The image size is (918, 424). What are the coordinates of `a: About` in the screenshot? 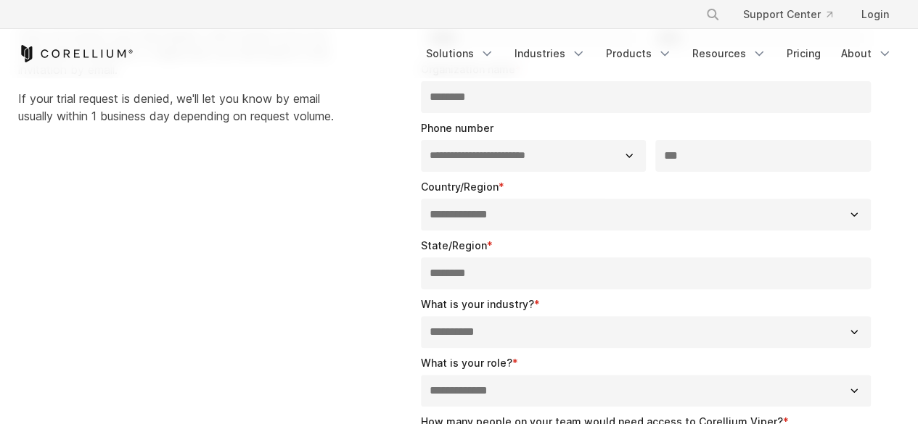 It's located at (866, 54).